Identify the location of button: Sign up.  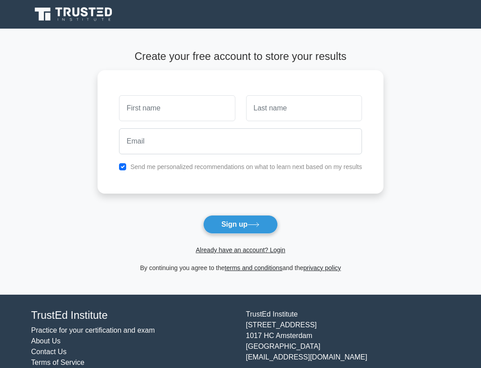
(241, 225).